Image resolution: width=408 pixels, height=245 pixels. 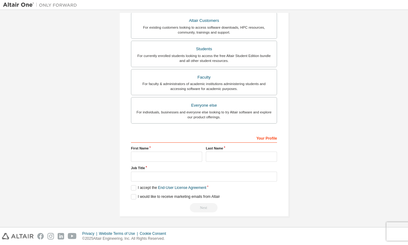 I want to click on p: © 2025 Altair Engineering, Inc. All Rights Reserved., so click(x=126, y=238).